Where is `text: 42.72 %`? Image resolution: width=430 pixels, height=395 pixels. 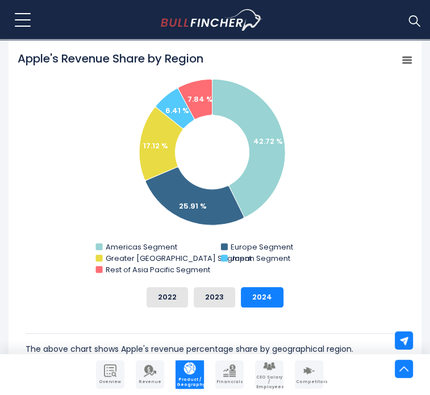
text: 42.72 % is located at coordinates (268, 141).